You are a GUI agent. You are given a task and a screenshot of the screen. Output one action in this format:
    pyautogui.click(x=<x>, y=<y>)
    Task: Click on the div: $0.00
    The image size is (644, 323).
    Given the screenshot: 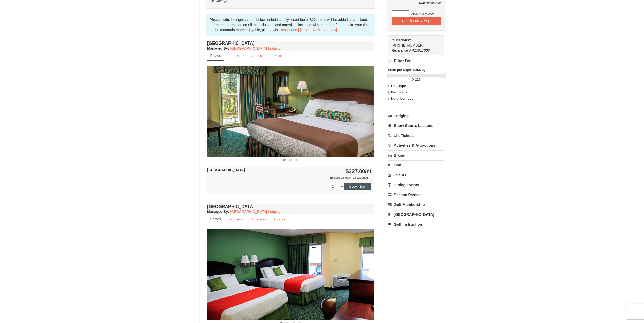 What is the action you would take?
    pyautogui.click(x=416, y=5)
    